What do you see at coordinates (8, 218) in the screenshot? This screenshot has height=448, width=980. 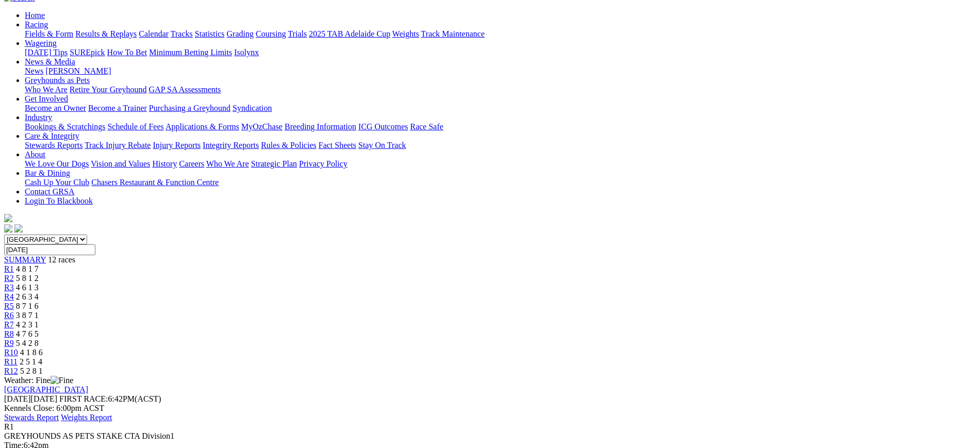 I see `img: logo-grsa-white.png` at bounding box center [8, 218].